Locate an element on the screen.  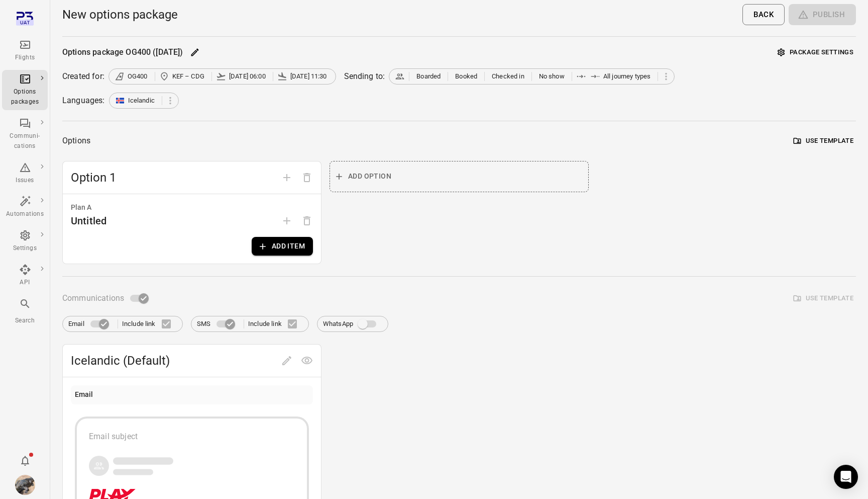
span: No show is located at coordinates (551, 76).